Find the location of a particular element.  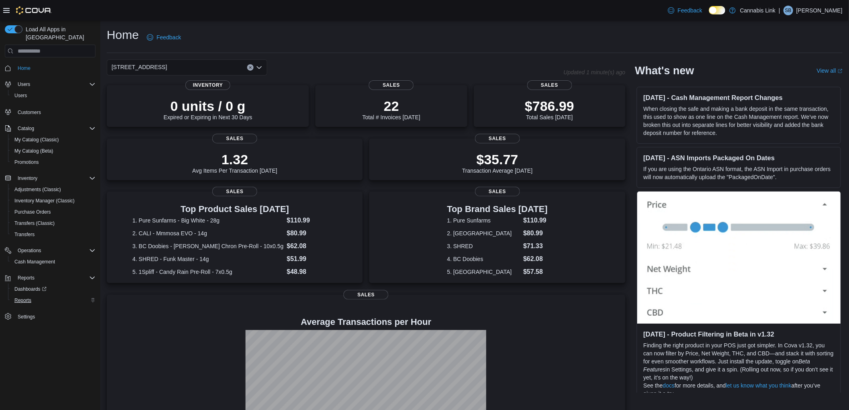

span: Cash Management is located at coordinates (35, 262).